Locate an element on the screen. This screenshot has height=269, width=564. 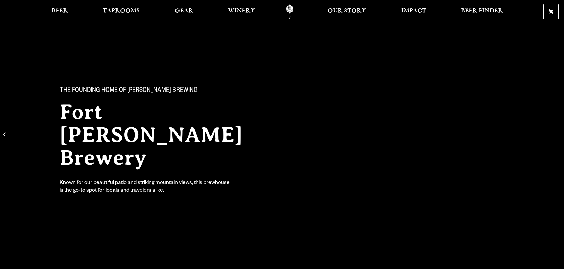
div: Known for our beautiful patio and striking mountain views, this brewhouse is the go-to spot for l... is located at coordinates (145, 188).